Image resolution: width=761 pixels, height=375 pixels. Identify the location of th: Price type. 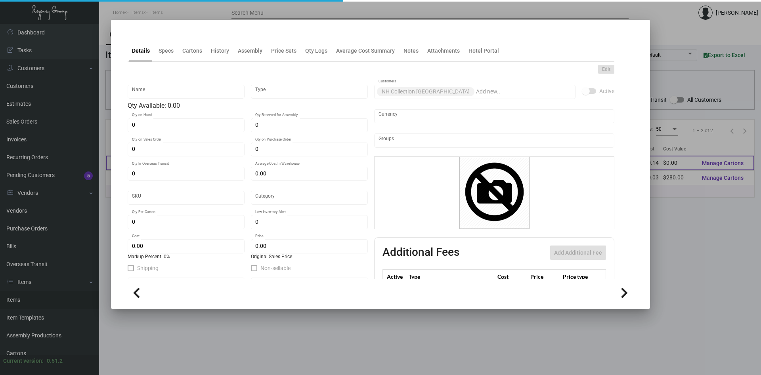
(579, 277).